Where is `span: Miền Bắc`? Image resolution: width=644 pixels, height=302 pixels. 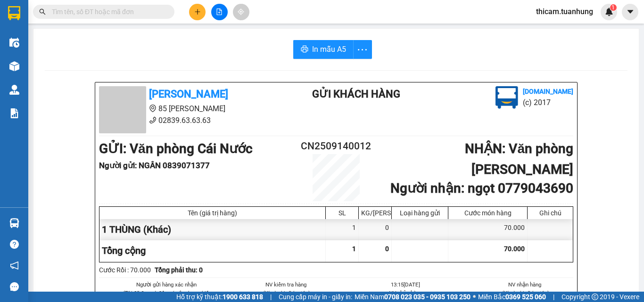
span: Miền Bắc is located at coordinates (512, 297).